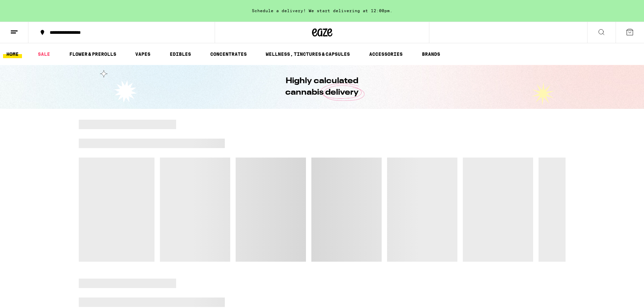 The image size is (644, 308). I want to click on a: HOME, so click(12, 54).